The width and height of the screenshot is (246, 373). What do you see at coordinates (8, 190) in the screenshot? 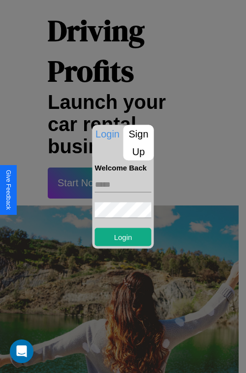
I see `div: Give Feedback` at bounding box center [8, 190].